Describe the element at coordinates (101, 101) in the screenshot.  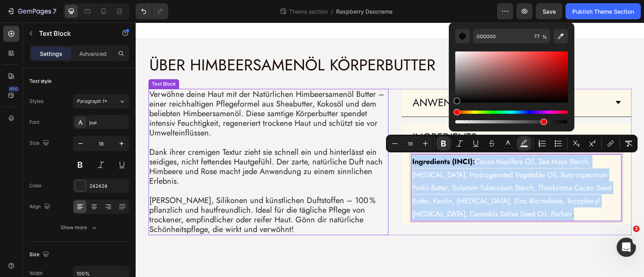
I see `button: Paragraph 1*` at that location.